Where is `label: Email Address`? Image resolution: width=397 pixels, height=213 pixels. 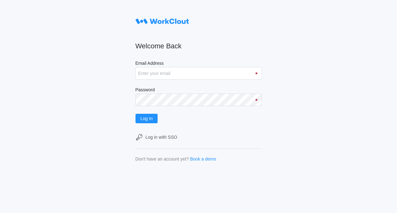 label: Email Address is located at coordinates (199, 64).